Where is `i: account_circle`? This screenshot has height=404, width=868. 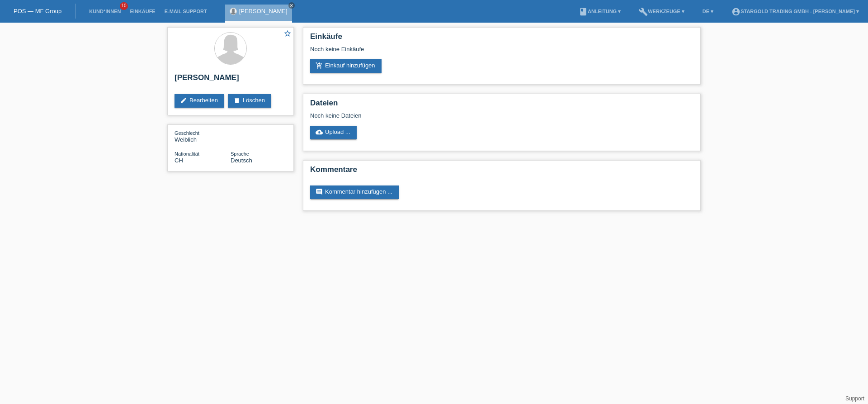 i: account_circle is located at coordinates (736, 12).